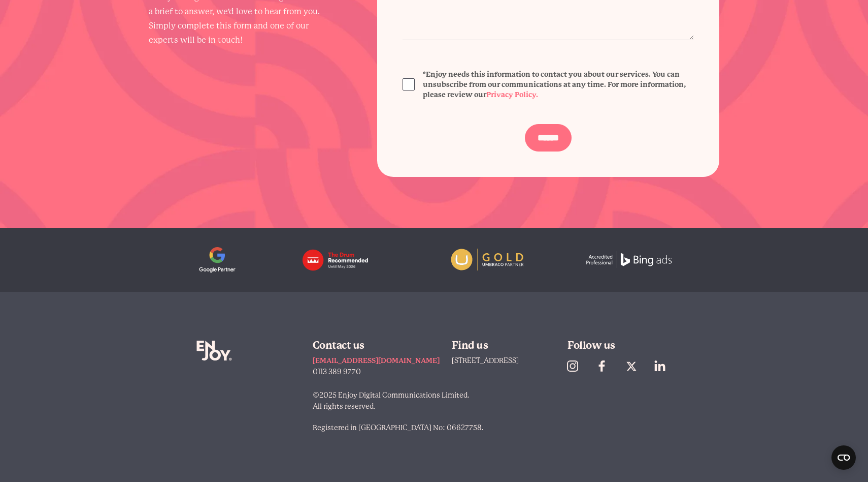  Describe the element at coordinates (345, 259) in the screenshot. I see `img: logo` at that location.